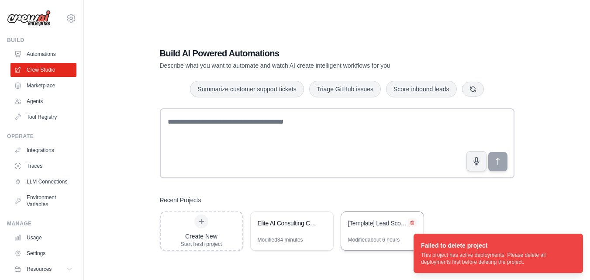 The height and width of the screenshot is (280, 590). I want to click on div: [Template] Lead Scoring and Strategy Crew, so click(378, 223).